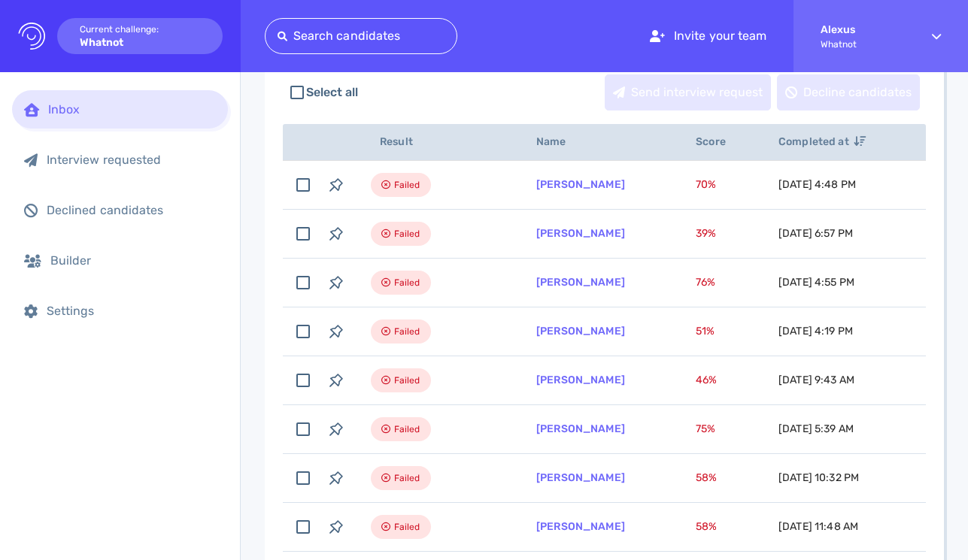 This screenshot has width=968, height=560. Describe the element at coordinates (705, 282) in the screenshot. I see `span: 76 %` at that location.